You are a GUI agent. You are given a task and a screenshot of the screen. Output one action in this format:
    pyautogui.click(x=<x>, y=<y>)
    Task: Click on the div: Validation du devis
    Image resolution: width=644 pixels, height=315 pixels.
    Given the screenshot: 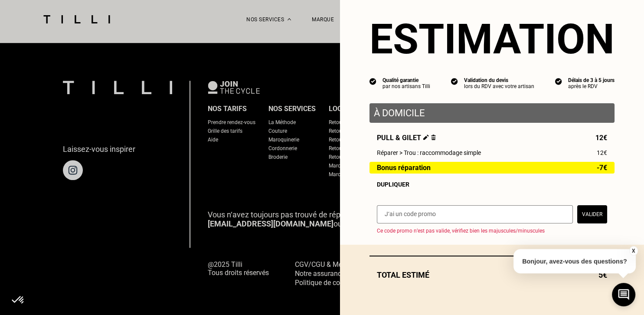 What is the action you would take?
    pyautogui.click(x=499, y=80)
    